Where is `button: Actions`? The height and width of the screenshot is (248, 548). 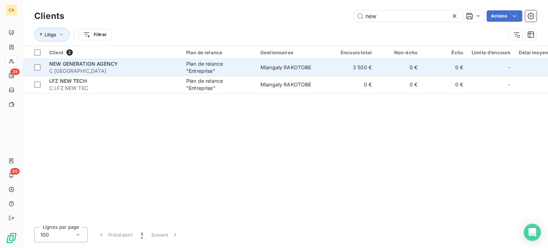 button: Actions is located at coordinates (505, 16).